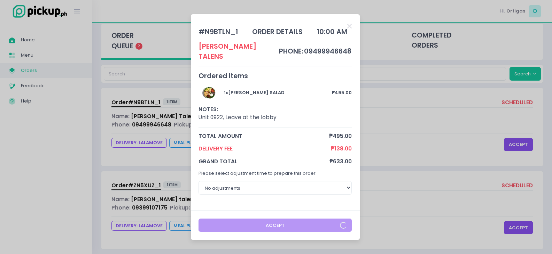 The image size is (552, 254). I want to click on span: ₱633.00, so click(340, 161).